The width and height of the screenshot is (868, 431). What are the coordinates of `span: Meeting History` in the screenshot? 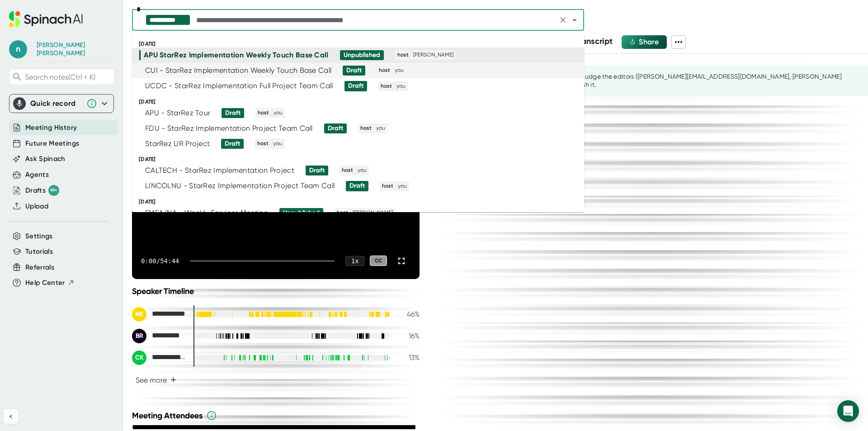 It's located at (51, 128).